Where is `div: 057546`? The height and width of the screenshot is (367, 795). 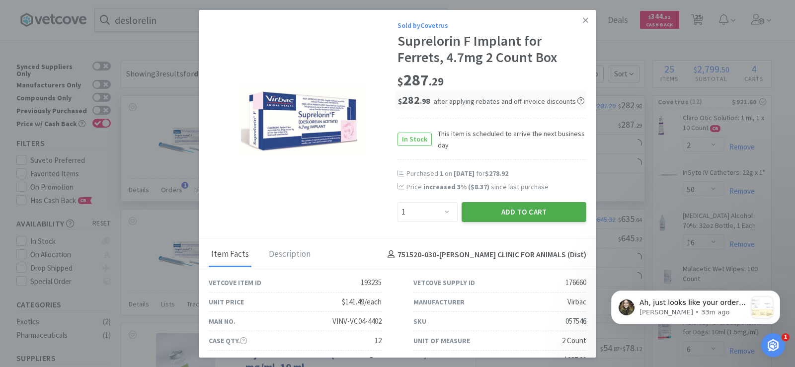 div: 057546 is located at coordinates (576, 321).